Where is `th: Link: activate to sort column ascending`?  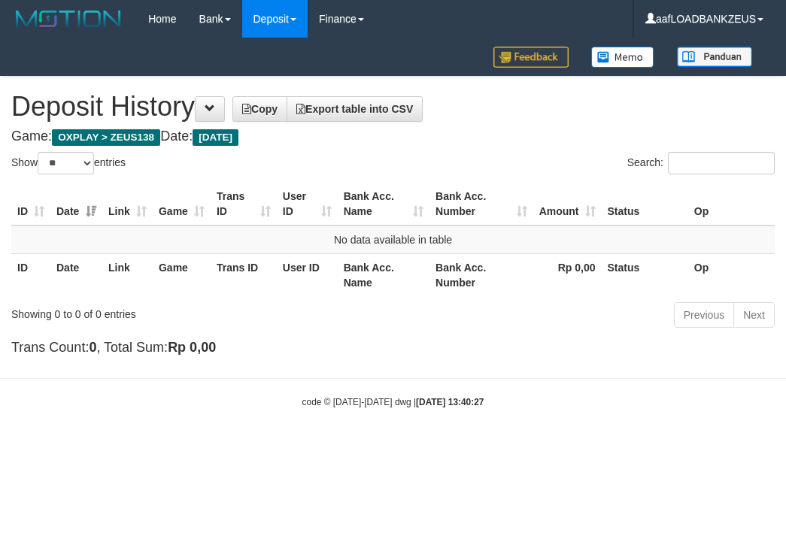
th: Link: activate to sort column ascending is located at coordinates (127, 204).